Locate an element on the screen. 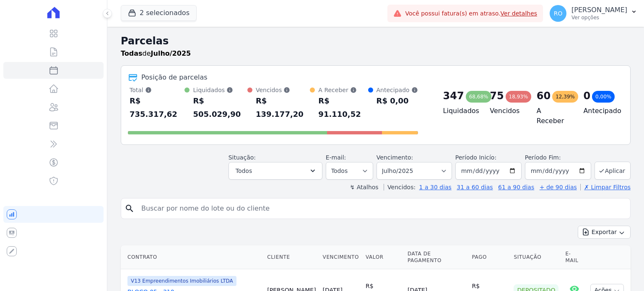  th: Pago is located at coordinates (489, 257).